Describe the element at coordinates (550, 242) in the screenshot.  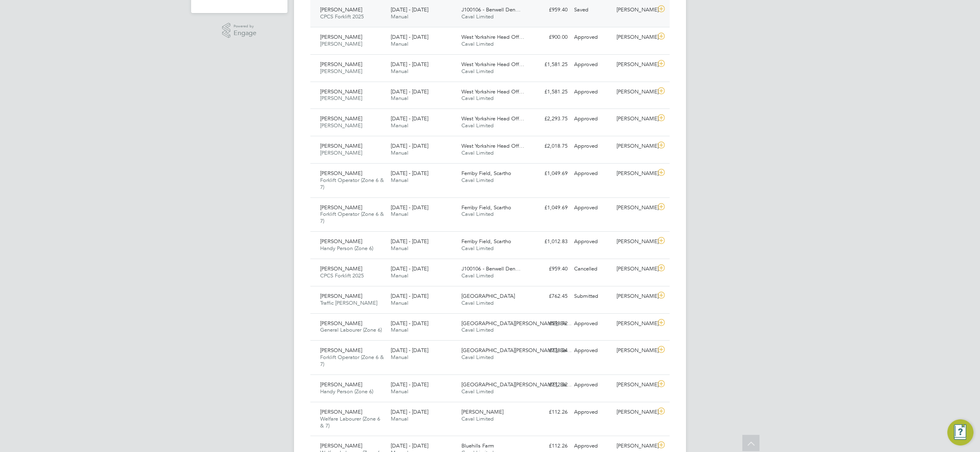
I see `div: £1,012.83` at that location.